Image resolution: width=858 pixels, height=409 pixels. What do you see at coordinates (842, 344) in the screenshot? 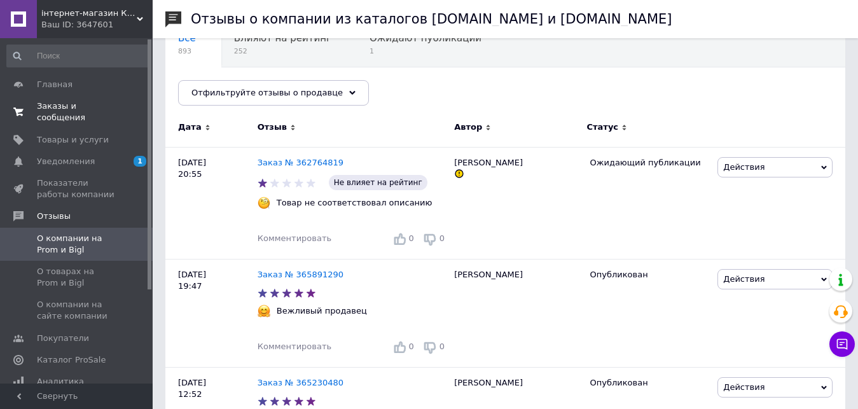
I see `button: Чат с покупателем` at bounding box center [842, 344].